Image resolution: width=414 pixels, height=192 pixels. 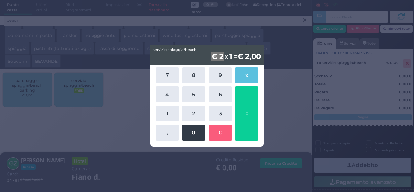 I want to click on div: x =, so click(x=207, y=55).